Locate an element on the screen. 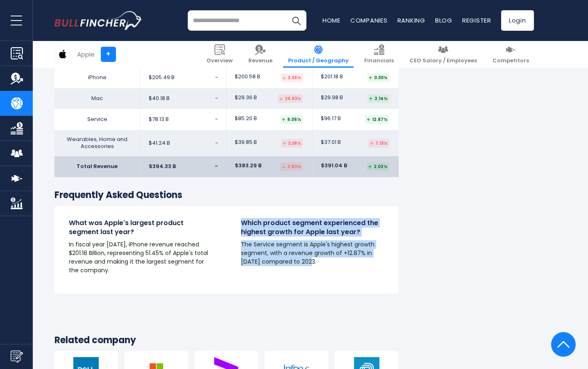 The image size is (588, 369). a: Product / Geography is located at coordinates (318, 54).